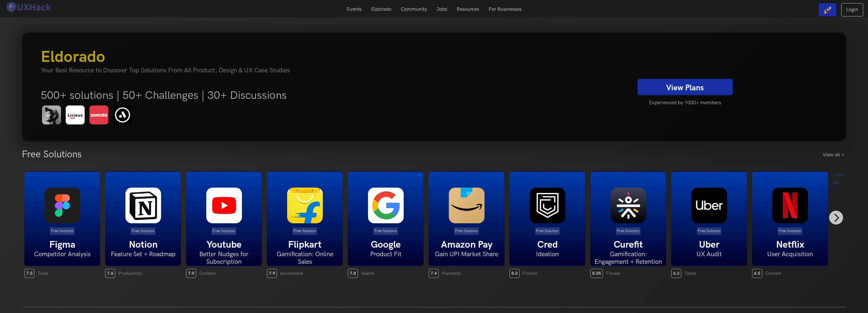 This screenshot has width=868, height=313. What do you see at coordinates (305, 258) in the screenshot?
I see `h6: Gamification: Online Sales` at bounding box center [305, 258].